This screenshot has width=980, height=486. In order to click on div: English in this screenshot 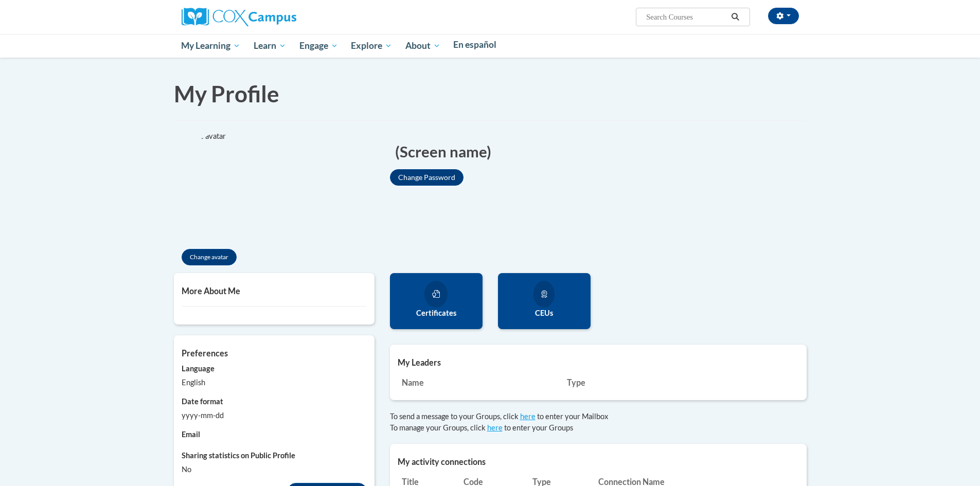, I will do `click(274, 382)`.